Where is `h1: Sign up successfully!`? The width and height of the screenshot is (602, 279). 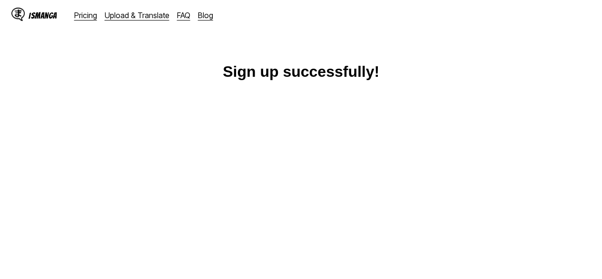 h1: Sign up successfully! is located at coordinates (301, 71).